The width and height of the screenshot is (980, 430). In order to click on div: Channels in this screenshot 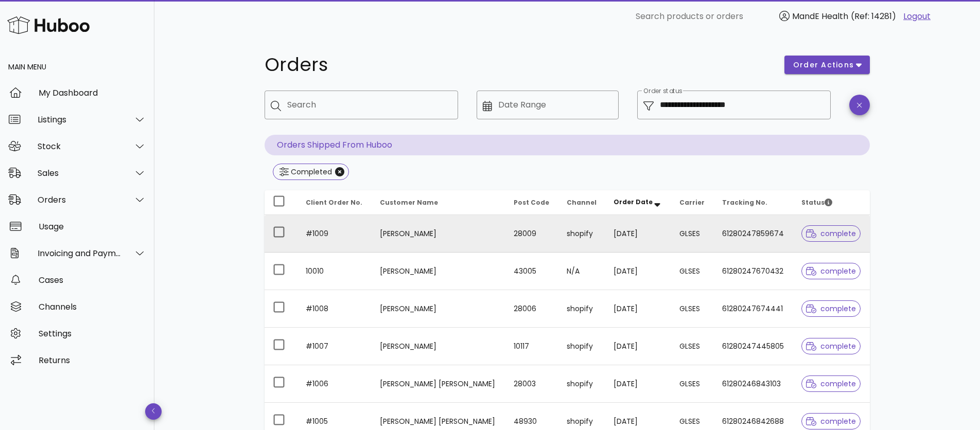, I will do `click(92, 306)`.